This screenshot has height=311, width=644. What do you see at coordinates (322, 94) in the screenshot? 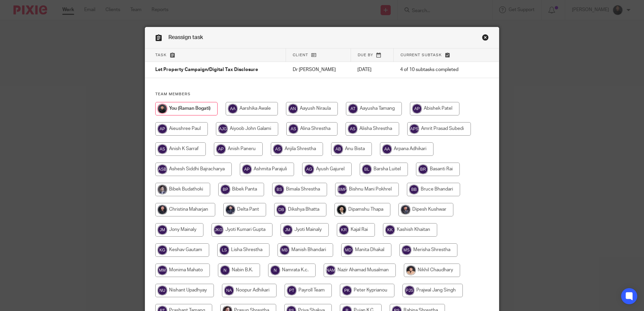
I see `h4: Team members` at bounding box center [322, 94].